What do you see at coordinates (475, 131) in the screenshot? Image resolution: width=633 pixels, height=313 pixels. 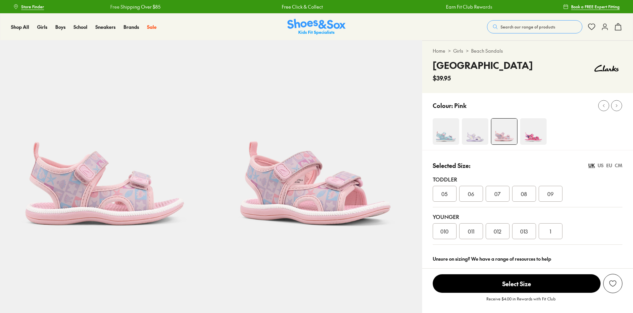 I see `img: 4-503918_1` at bounding box center [475, 131].